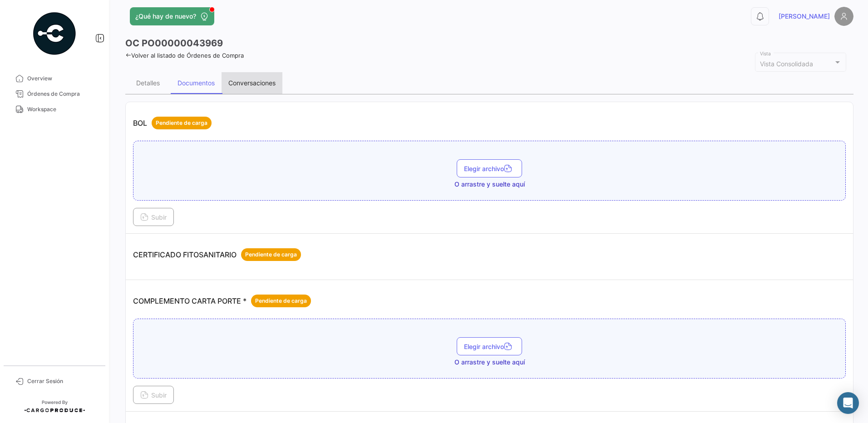 The height and width of the screenshot is (423, 868). I want to click on span: Cerrar Sesión, so click(62, 381).